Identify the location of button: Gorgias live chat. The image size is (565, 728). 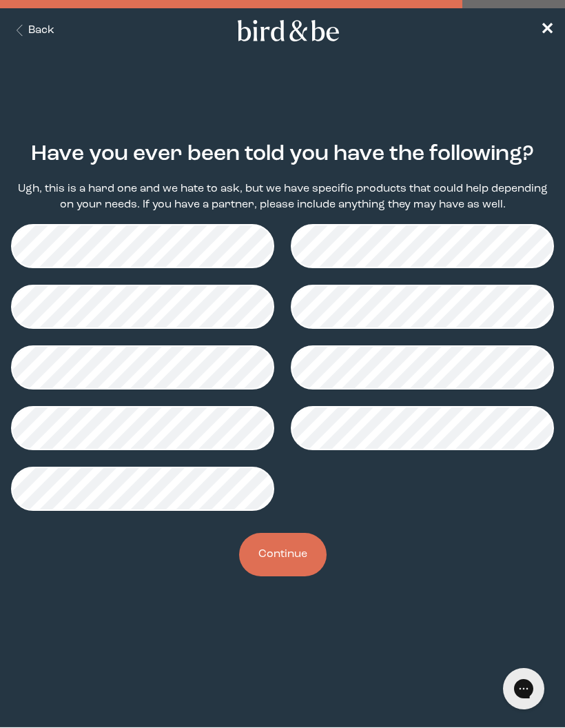
(28, 26).